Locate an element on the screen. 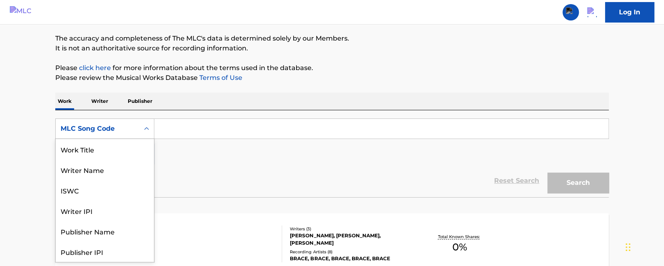  div: Publisher Name is located at coordinates (105, 231).